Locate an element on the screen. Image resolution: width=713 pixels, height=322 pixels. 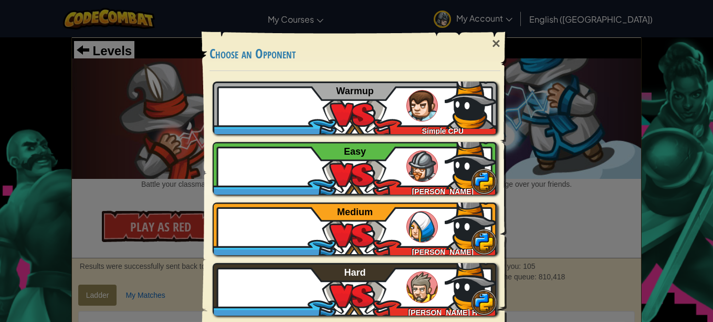
img: humans_ladder_hard.png is located at coordinates (422, 287).